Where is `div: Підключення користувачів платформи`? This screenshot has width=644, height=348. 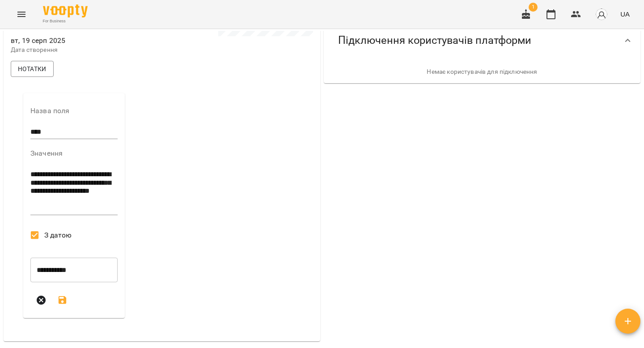 div: Підключення користувачів платформи is located at coordinates (482, 40).